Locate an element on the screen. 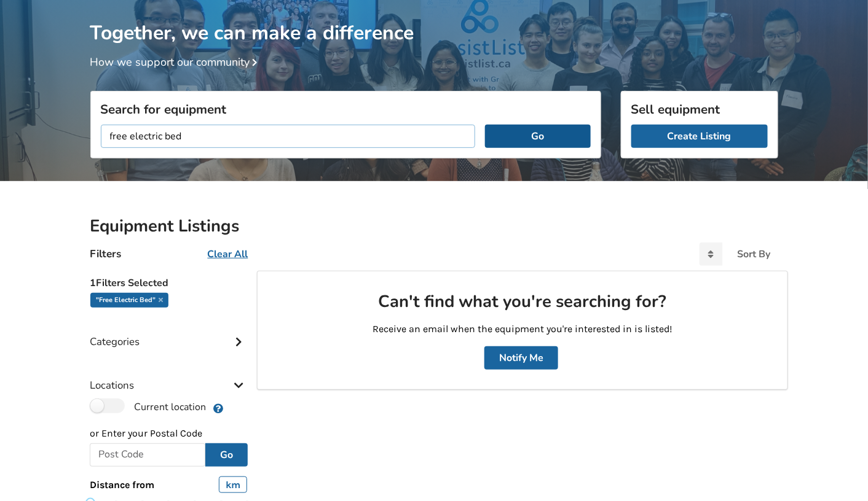 The height and width of the screenshot is (501, 868). span: Distance from is located at coordinates (122, 485).